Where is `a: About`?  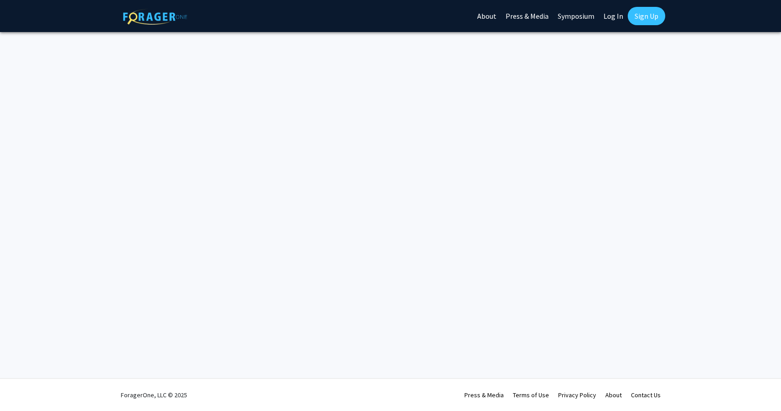 a: About is located at coordinates (614, 395).